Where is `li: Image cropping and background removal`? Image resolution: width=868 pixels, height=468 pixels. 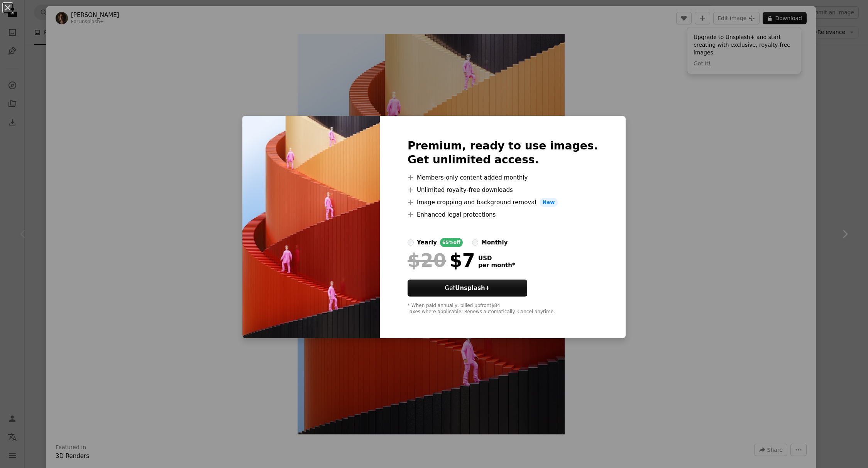
li: Image cropping and background removal is located at coordinates (503, 202).